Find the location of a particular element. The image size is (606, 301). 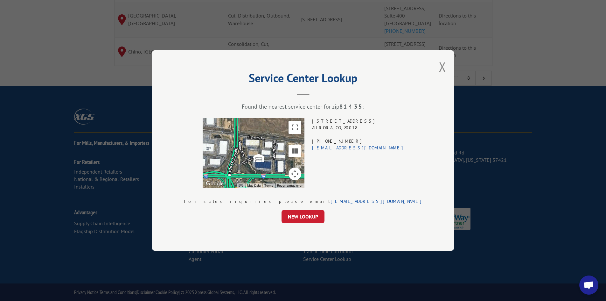

button: Keyboard shortcuts is located at coordinates (241, 185).